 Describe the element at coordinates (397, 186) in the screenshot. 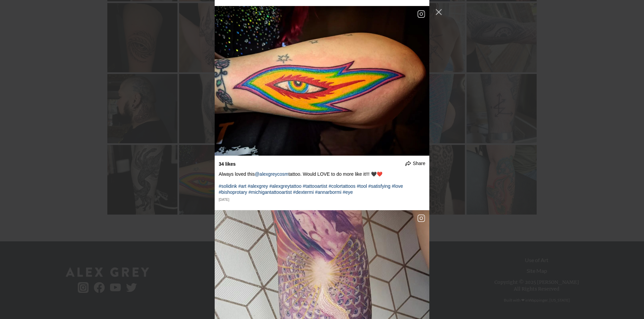

I see `a: #love` at that location.